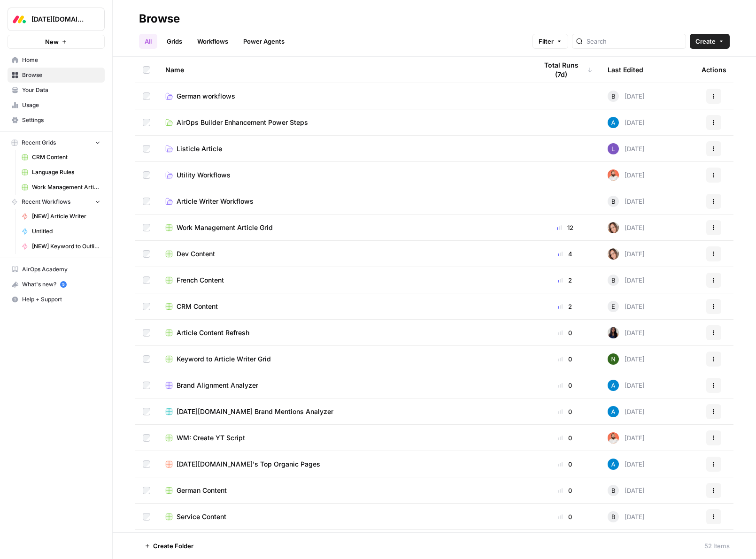 This screenshot has height=559, width=756. I want to click on div: Name, so click(344, 70).